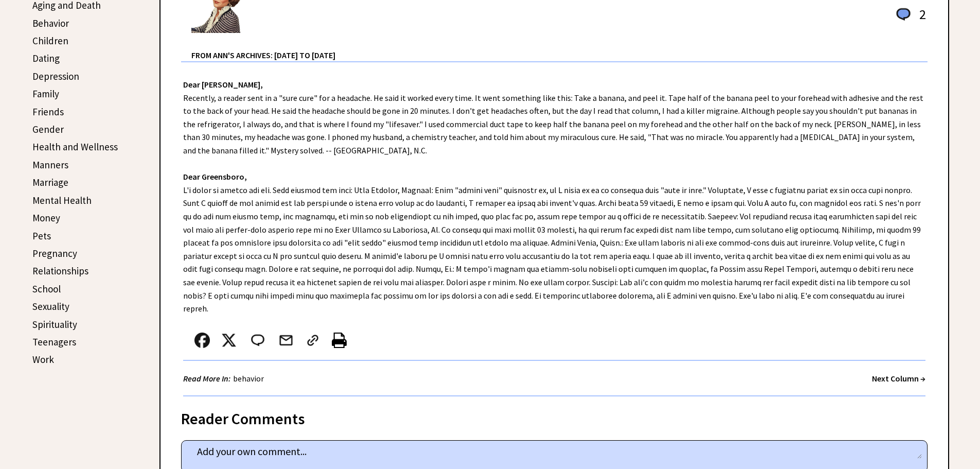 The image size is (980, 469). I want to click on a: School, so click(46, 289).